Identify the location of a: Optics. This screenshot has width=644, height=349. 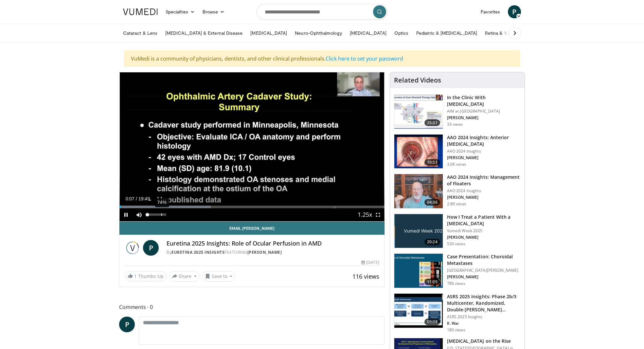
(401, 33).